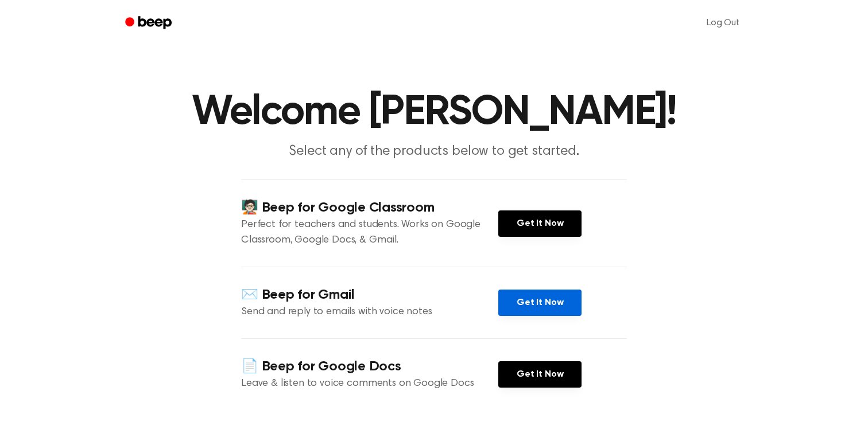 The height and width of the screenshot is (422, 868). What do you see at coordinates (370, 384) in the screenshot?
I see `p: Leave & listen to voice comments on Google Docs` at bounding box center [370, 384].